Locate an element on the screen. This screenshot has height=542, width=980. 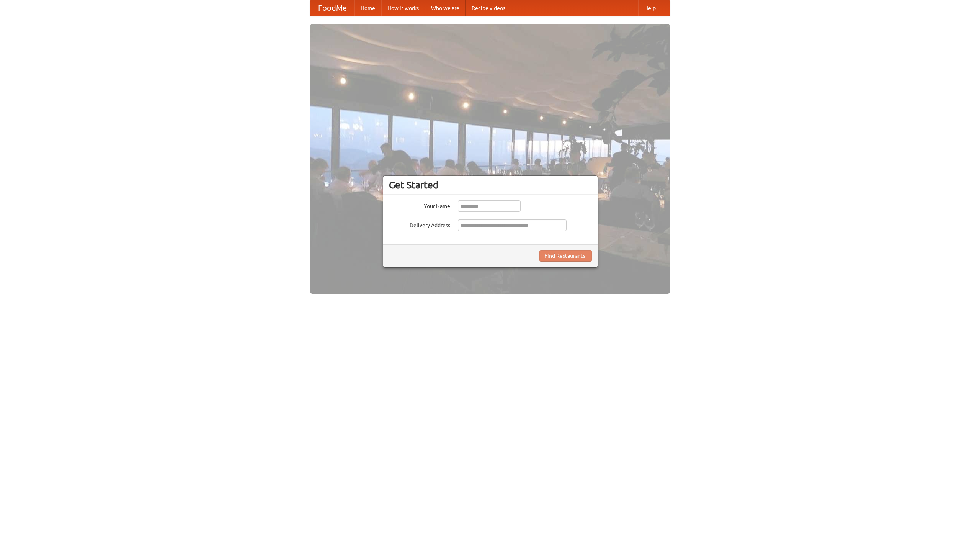
a: FoodMe is located at coordinates (332, 8).